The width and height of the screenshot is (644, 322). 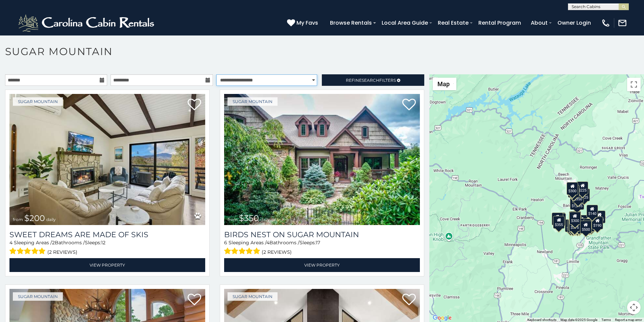 I want to click on span: $200, so click(x=34, y=218).